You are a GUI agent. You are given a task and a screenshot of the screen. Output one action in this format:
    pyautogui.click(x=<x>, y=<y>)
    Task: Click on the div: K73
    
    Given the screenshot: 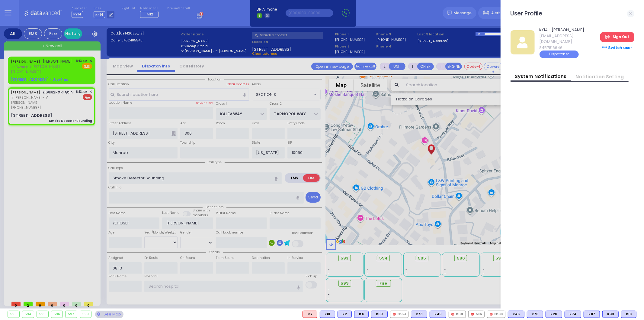 What is the action you would take?
    pyautogui.click(x=419, y=314)
    